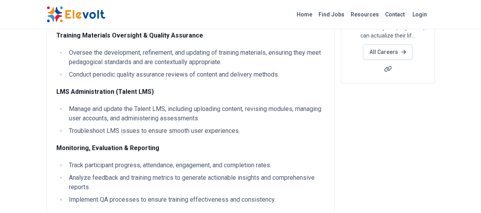  I want to click on strong: LMS Administration (Talent LMS), so click(105, 92).